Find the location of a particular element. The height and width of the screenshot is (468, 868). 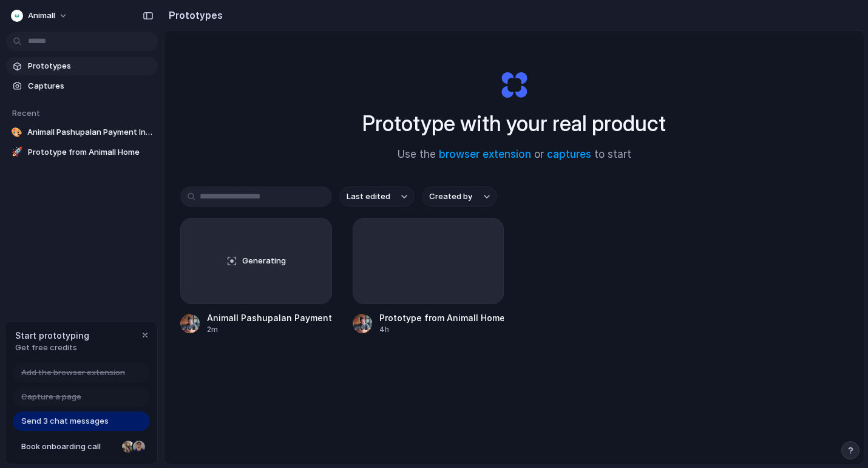

div: 2m is located at coordinates (269, 329).